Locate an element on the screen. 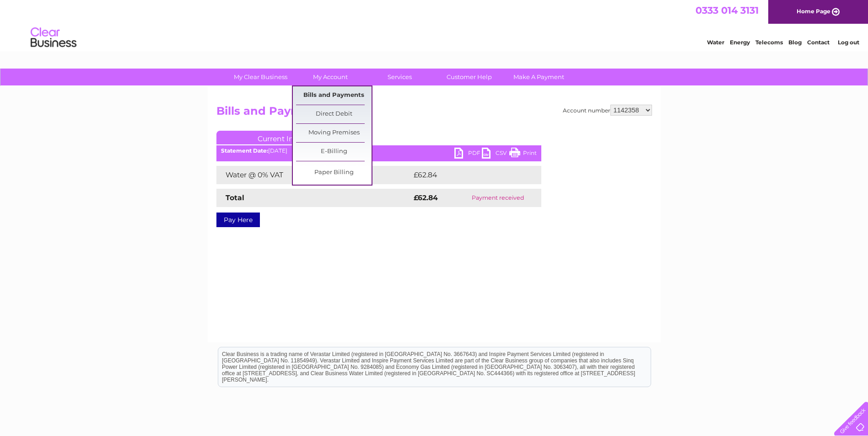 This screenshot has height=436, width=868. a: Make A Payment is located at coordinates (539, 77).